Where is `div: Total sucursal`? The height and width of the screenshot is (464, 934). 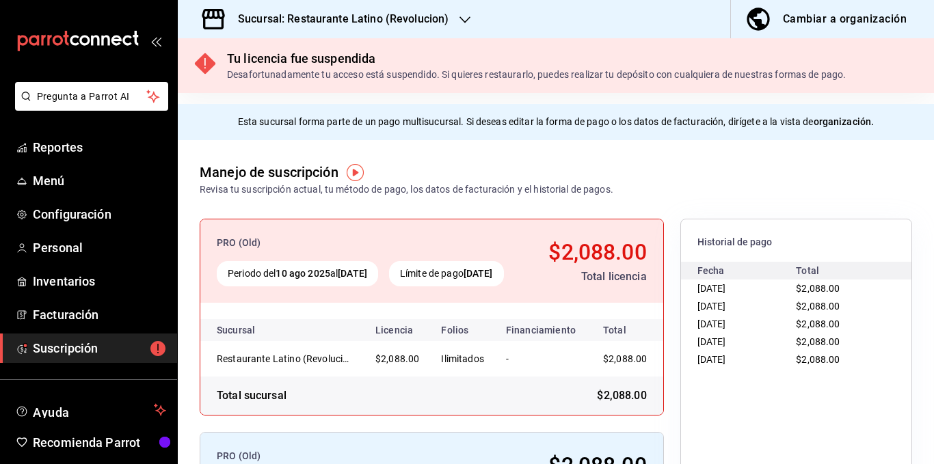 div: Total sucursal is located at coordinates (252, 396).